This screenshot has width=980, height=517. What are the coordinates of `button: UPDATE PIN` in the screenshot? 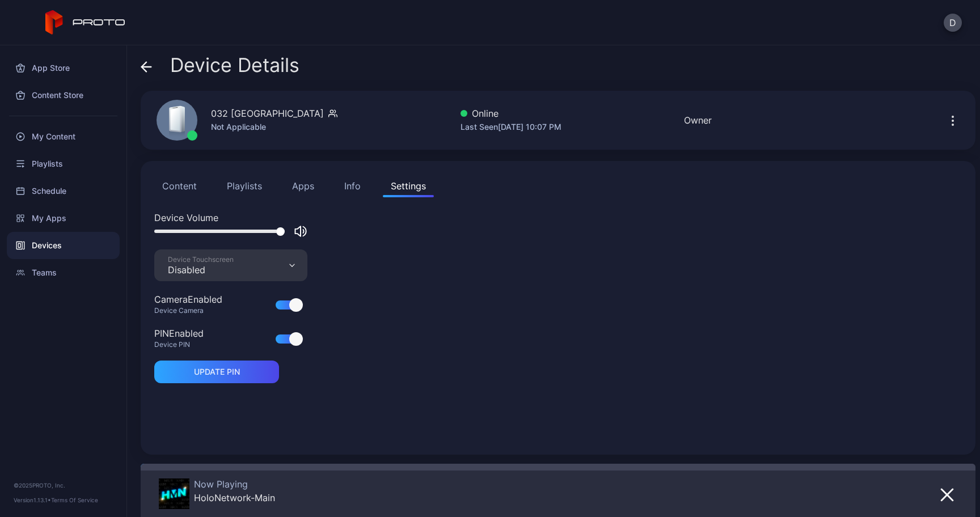 It's located at (217, 371).